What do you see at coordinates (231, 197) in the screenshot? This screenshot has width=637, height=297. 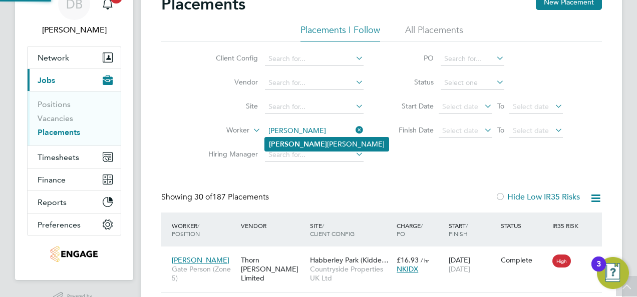 I see `span: 187 Placements` at bounding box center [231, 197].